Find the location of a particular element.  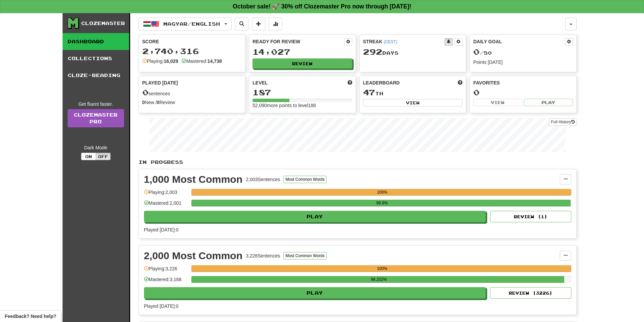

button: Magyar/English is located at coordinates (185, 24).